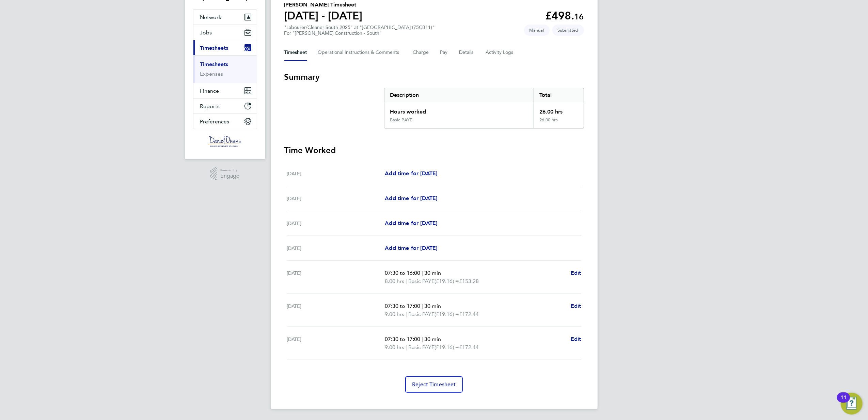 This screenshot has height=420, width=868. I want to click on span: 8.00 hrs, so click(395, 281).